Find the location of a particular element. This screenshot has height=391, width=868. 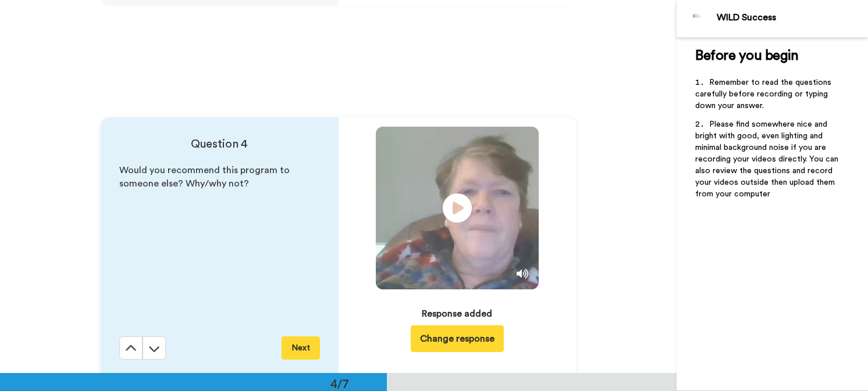

div: WILD Success is located at coordinates (792, 17).